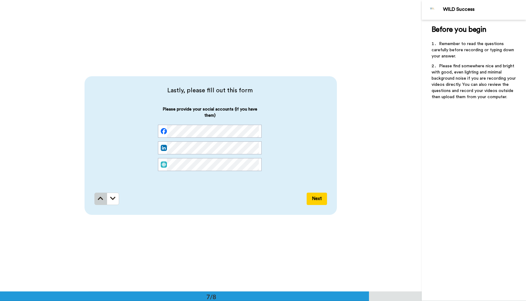 The height and width of the screenshot is (301, 526). What do you see at coordinates (474, 81) in the screenshot?
I see `span: Please find somewhere nice and bright with good, even lighting and minimal background noise if yo...` at bounding box center [474, 81].